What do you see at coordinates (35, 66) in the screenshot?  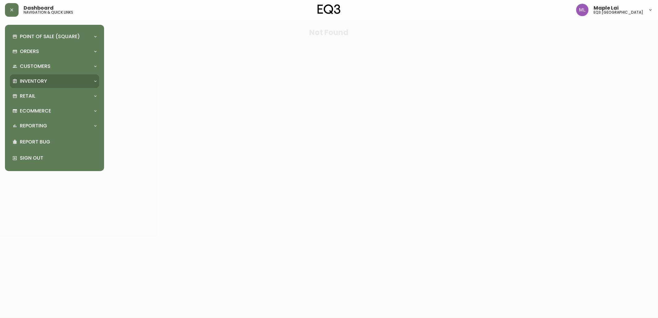 I see `p: Customers` at bounding box center [35, 66].